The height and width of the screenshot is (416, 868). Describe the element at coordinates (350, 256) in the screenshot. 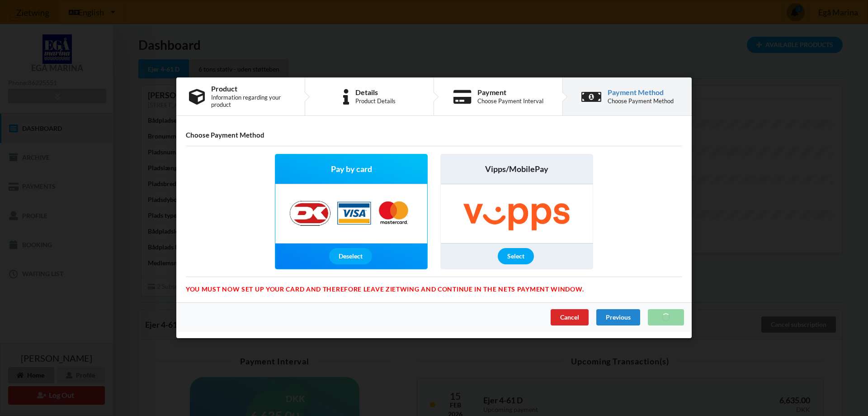

I see `div: Deselect` at that location.